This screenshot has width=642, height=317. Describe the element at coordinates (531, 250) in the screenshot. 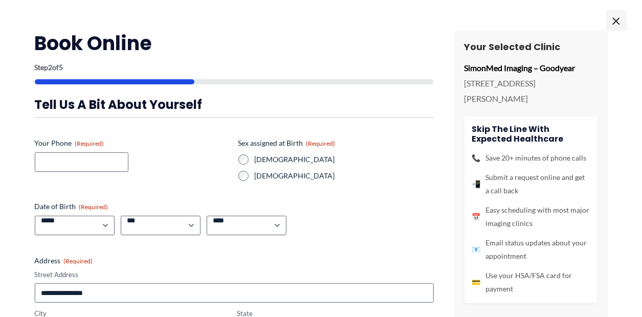

I see `li: Email status updates about your appointment` at that location.